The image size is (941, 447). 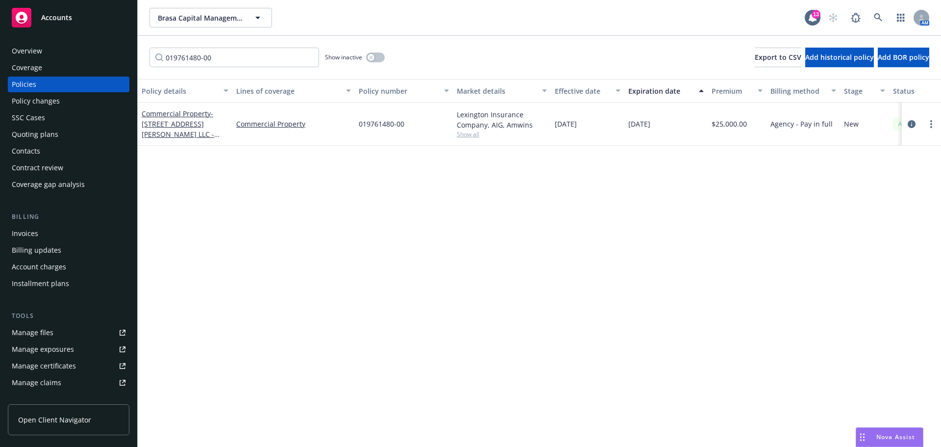 I want to click on span: Open Client Navigator, so click(x=54, y=419).